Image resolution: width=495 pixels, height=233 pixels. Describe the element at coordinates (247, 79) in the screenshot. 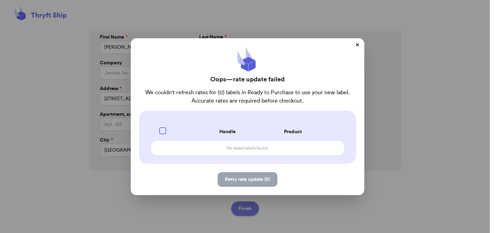

I see `h2: Oops—rate update failed` at that location.